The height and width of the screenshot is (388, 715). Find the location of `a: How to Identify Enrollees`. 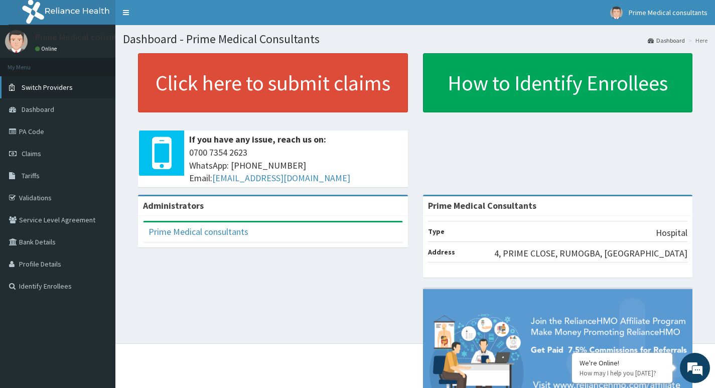

a: How to Identify Enrollees is located at coordinates (558, 83).